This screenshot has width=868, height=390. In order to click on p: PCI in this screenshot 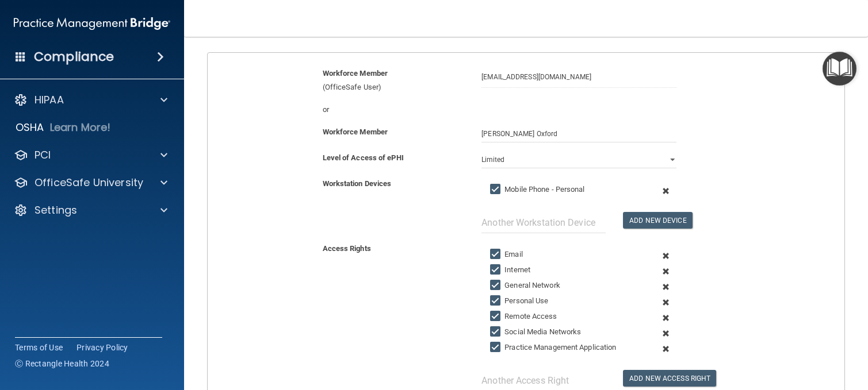, I will do `click(42, 155)`.